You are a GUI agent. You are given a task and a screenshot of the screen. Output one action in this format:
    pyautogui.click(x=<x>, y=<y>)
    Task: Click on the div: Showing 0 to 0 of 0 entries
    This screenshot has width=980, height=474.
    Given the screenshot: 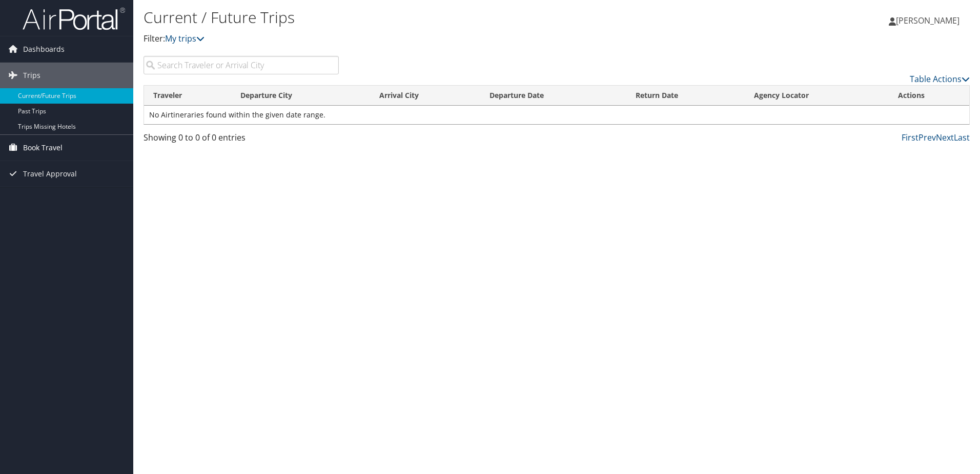 What is the action you would take?
    pyautogui.click(x=241, y=140)
    